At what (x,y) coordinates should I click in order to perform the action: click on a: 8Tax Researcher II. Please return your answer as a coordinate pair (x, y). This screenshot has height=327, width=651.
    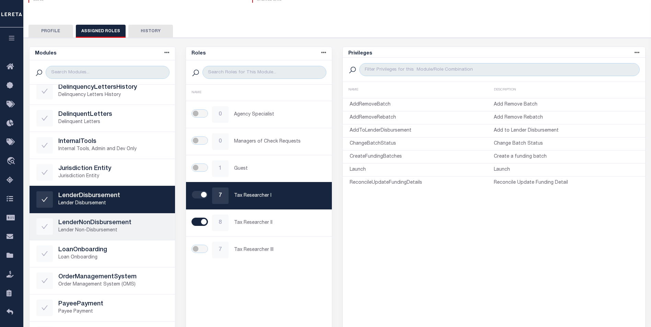
    Looking at the image, I should click on (259, 223).